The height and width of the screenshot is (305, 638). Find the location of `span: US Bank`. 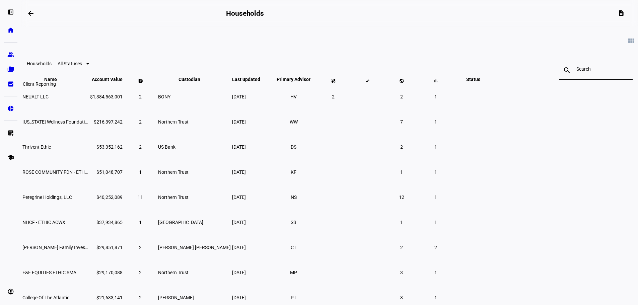

span: US Bank is located at coordinates (167, 147).